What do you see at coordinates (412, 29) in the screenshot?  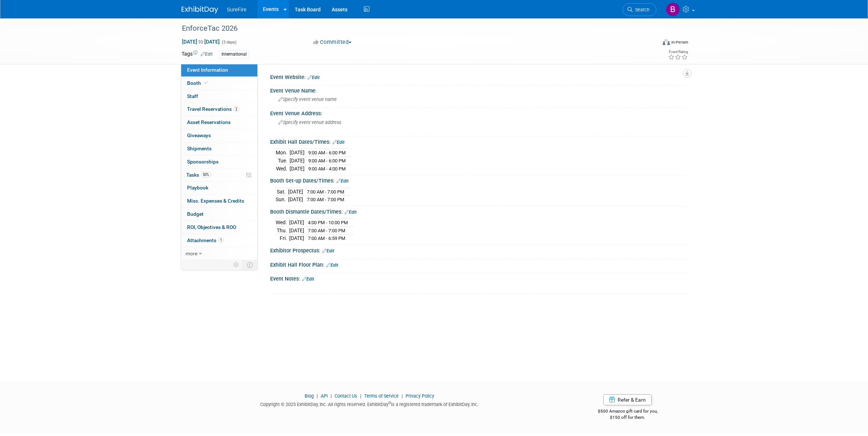 I see `div: EnforceTac 2026` at bounding box center [412, 29].